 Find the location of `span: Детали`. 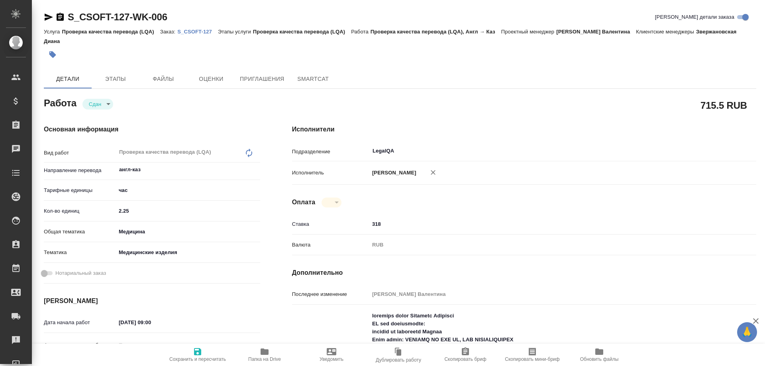

span: Детали is located at coordinates (68, 79).